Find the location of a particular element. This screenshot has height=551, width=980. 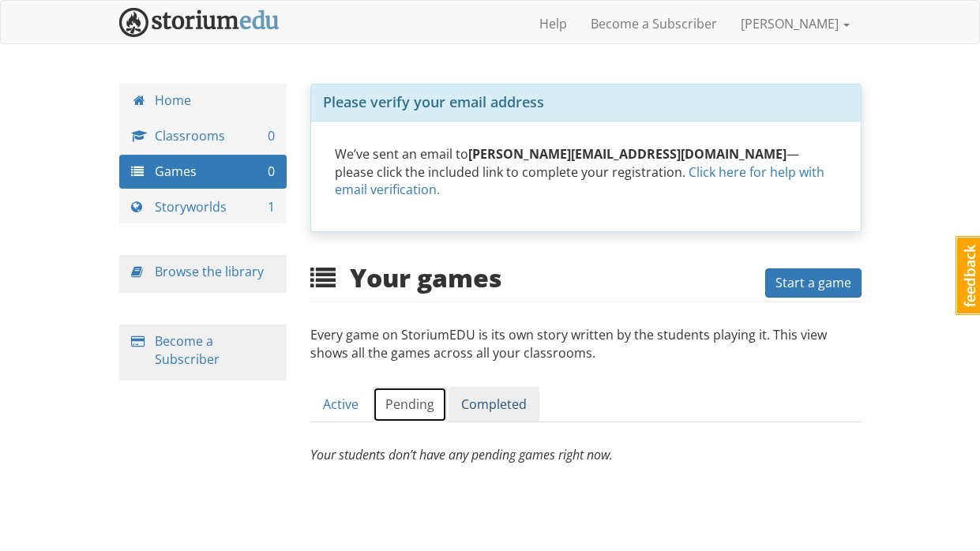

a: Active is located at coordinates (340, 404).